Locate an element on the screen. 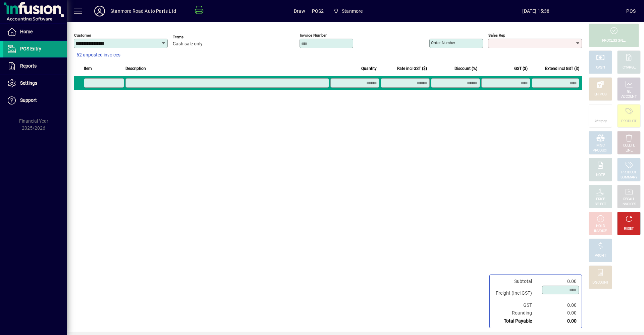 The image size is (644, 335). td: Rounding is located at coordinates (516, 313).